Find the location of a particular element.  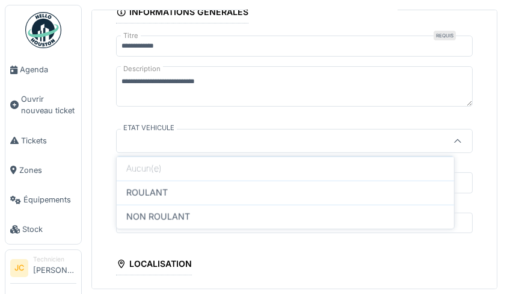

span: Équipements is located at coordinates (50, 199).